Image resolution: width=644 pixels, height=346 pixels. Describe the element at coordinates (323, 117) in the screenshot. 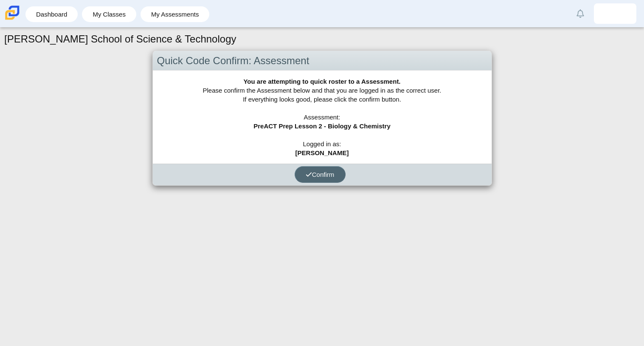

I see `div: Please confirm the Assessment below and that you are logged in as the correct user. If everything...` at that location.